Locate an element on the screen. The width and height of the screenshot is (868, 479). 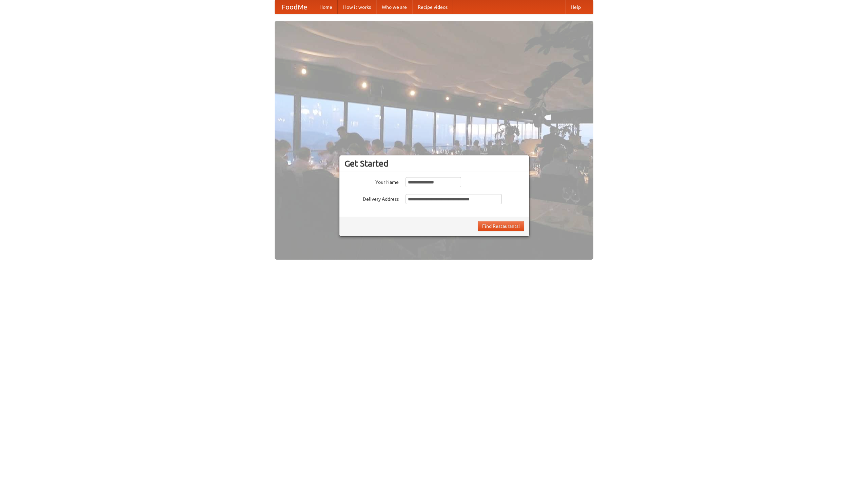
a: Recipe videos is located at coordinates (433, 7).